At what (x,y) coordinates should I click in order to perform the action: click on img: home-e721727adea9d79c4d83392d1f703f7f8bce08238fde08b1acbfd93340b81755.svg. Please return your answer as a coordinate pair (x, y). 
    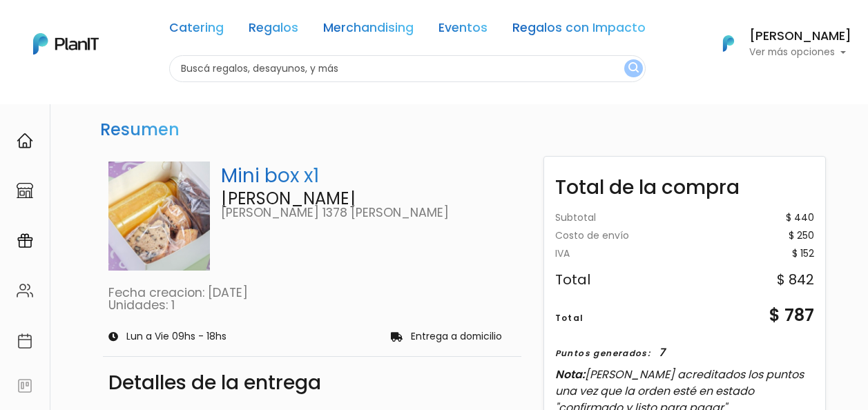
    Looking at the image, I should click on (25, 141).